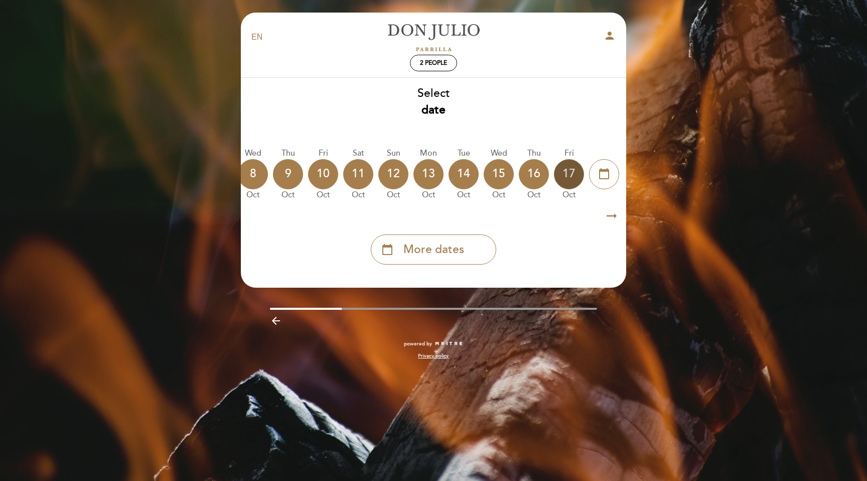 The width and height of the screenshot is (867, 481). What do you see at coordinates (418, 344) in the screenshot?
I see `span: powered by` at bounding box center [418, 344].